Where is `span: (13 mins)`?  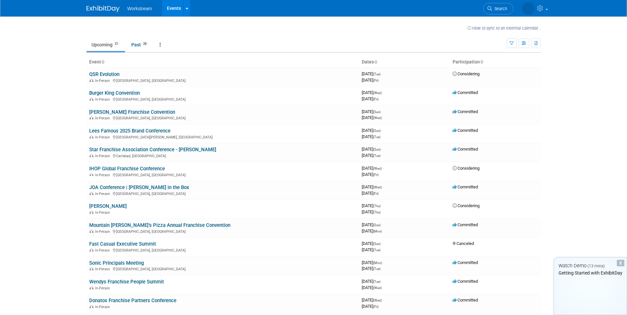 span: (13 mins) is located at coordinates (596, 266).